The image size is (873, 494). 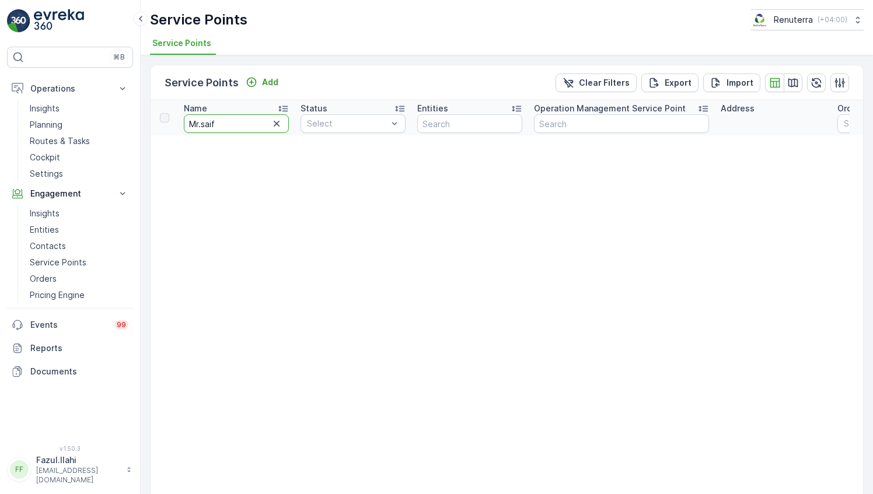 I want to click on a: Routes & Tasks, so click(x=79, y=141).